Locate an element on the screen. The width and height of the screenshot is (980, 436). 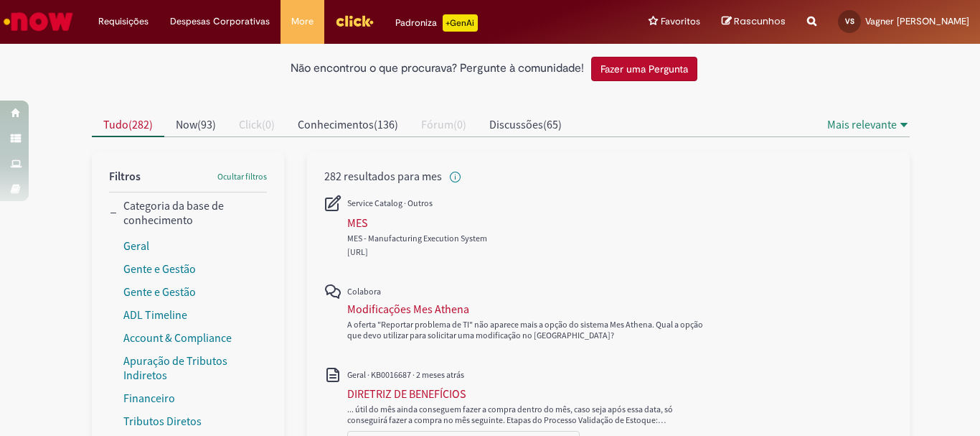
h2: Não encontrou o que procurava? Pergunte à comunidade! is located at coordinates (437, 69).